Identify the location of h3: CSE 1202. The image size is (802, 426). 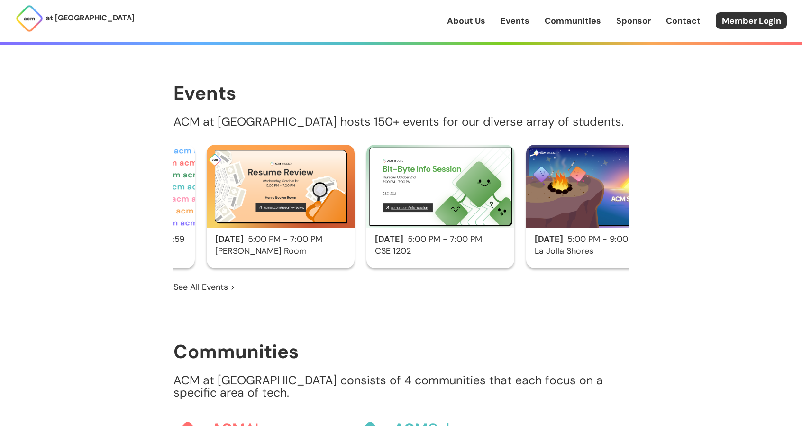
(440, 251).